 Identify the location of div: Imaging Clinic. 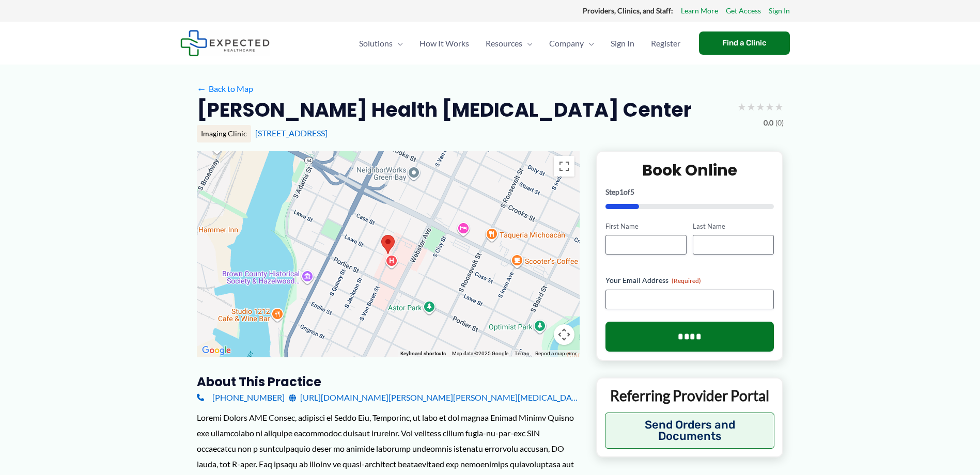
(224, 134).